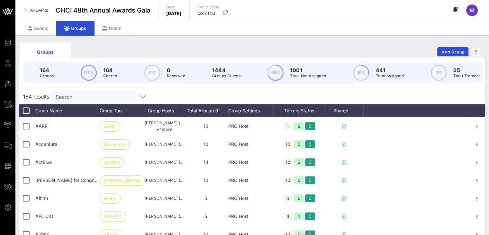  What do you see at coordinates (470, 70) in the screenshot?
I see `p: 25` at bounding box center [470, 70].